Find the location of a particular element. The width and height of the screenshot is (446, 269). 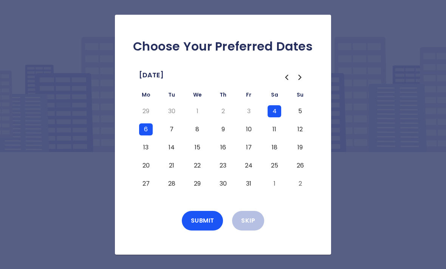

button: Thursday, October 30th, 2025 is located at coordinates (223, 184).